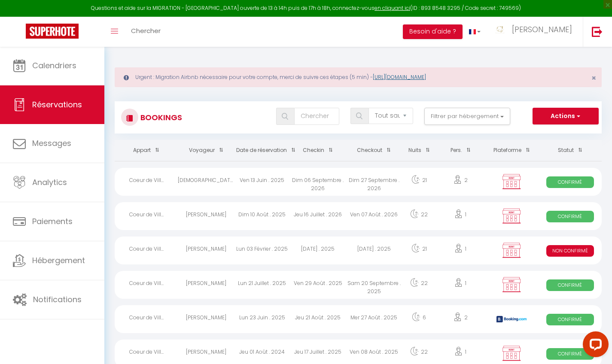 Image resolution: width=612 pixels, height=364 pixels. Describe the element at coordinates (316, 116) in the screenshot. I see `input: Chercher` at that location.